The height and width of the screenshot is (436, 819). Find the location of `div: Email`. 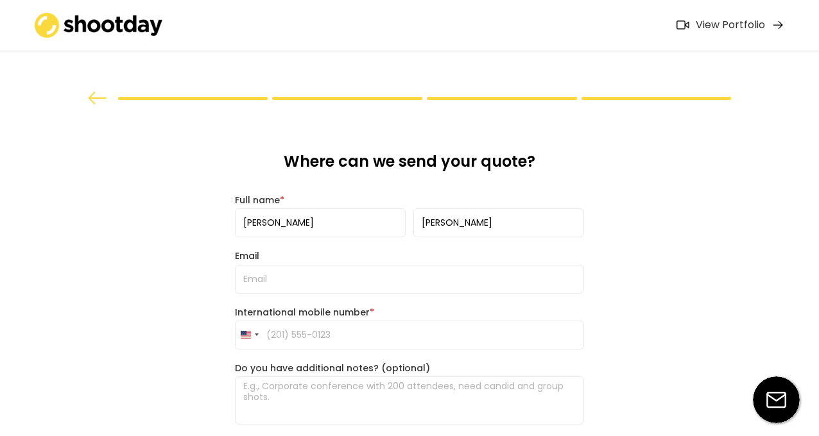

div: Email is located at coordinates (410, 256).